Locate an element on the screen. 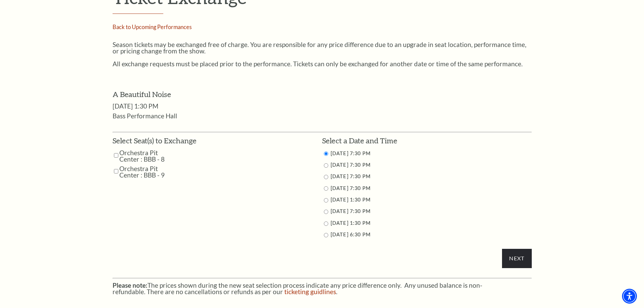 This screenshot has width=644, height=308. label: Orchestra Pit Center : BBB - 8 is located at coordinates (147, 156).